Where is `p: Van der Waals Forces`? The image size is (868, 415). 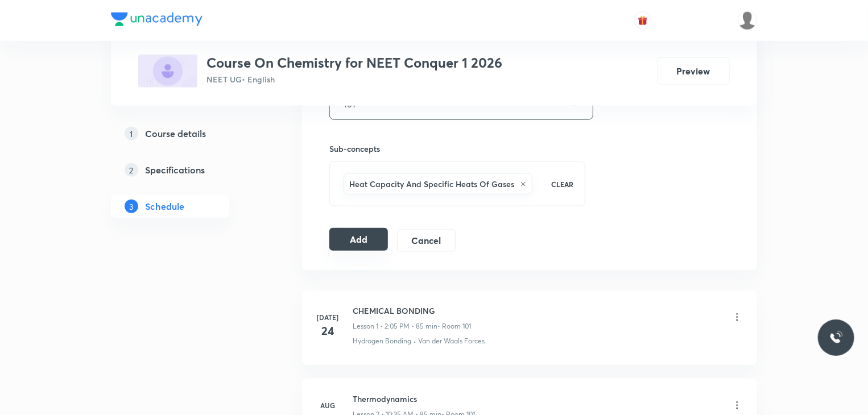
p: Van der Waals Forces is located at coordinates (451, 341).